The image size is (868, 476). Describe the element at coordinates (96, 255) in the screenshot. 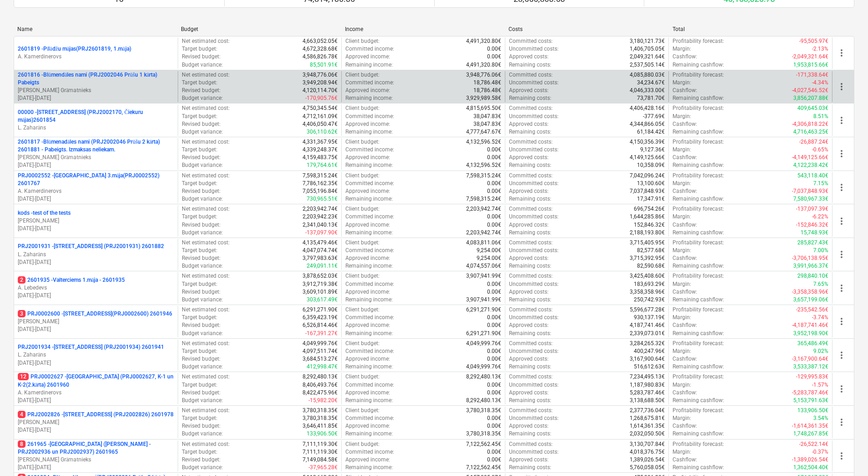

I see `p: L. Zaharāns` at that location.